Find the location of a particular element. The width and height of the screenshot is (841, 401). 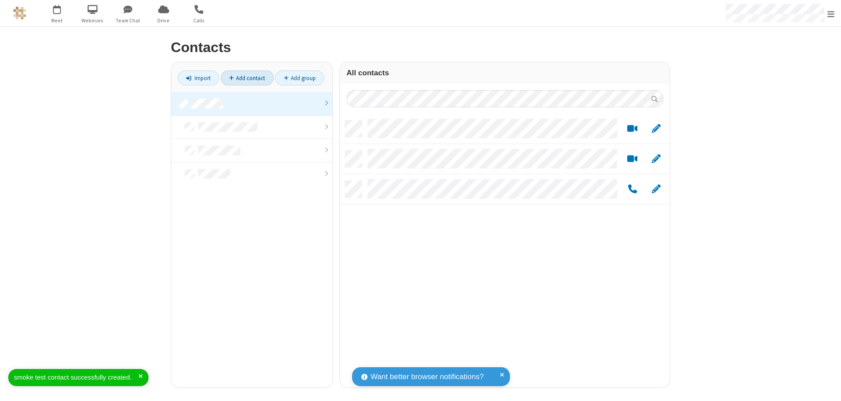

a: Import is located at coordinates (198, 78).